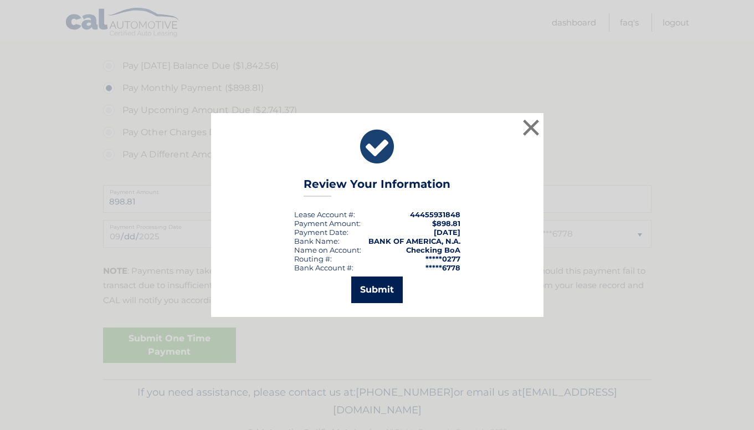 Image resolution: width=754 pixels, height=430 pixels. What do you see at coordinates (325, 214) in the screenshot?
I see `div: Lease Account #:` at bounding box center [325, 214].